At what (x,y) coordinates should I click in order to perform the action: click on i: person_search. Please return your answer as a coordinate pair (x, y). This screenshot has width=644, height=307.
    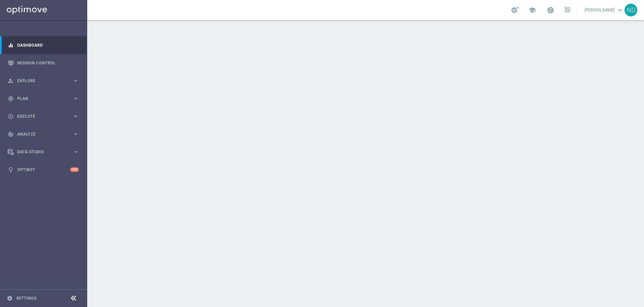
    Looking at the image, I should click on (11, 81).